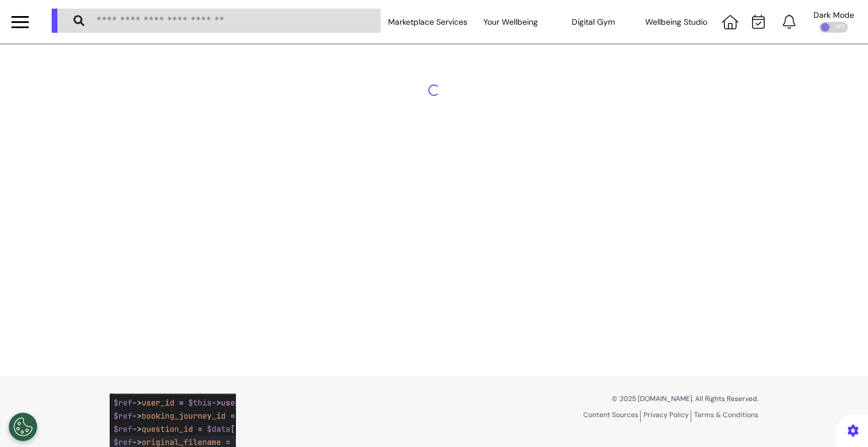 The width and height of the screenshot is (868, 447). Describe the element at coordinates (593, 22) in the screenshot. I see `div: Digital Gym` at that location.